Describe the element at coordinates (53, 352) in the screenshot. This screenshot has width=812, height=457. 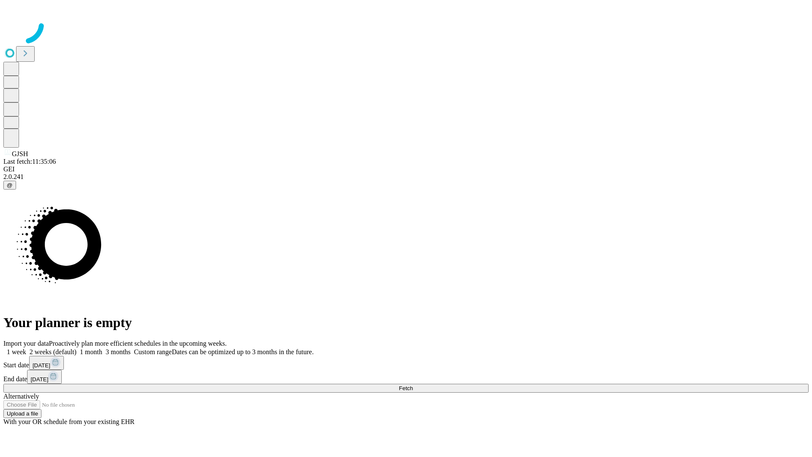
I see `span: 2 weeks (default)` at that location.